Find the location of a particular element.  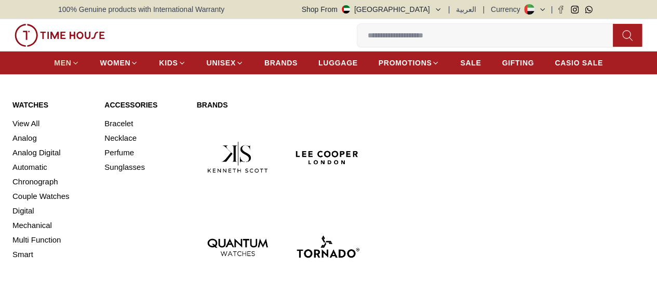

img: Quantum is located at coordinates (237, 247).